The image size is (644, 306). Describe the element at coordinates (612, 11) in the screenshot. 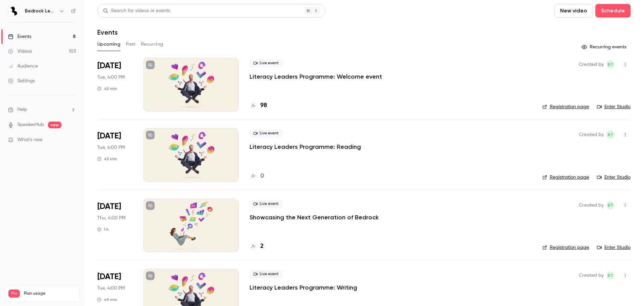

I see `button: Schedule` at that location.